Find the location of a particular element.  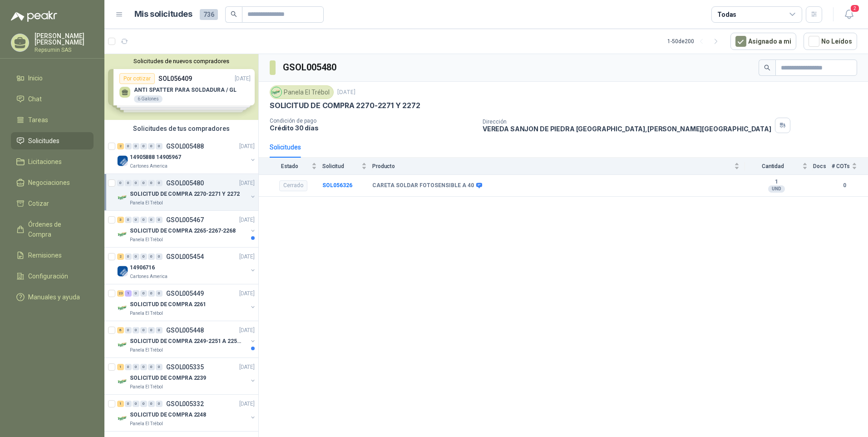

span: Cotizar is located at coordinates (39, 203).